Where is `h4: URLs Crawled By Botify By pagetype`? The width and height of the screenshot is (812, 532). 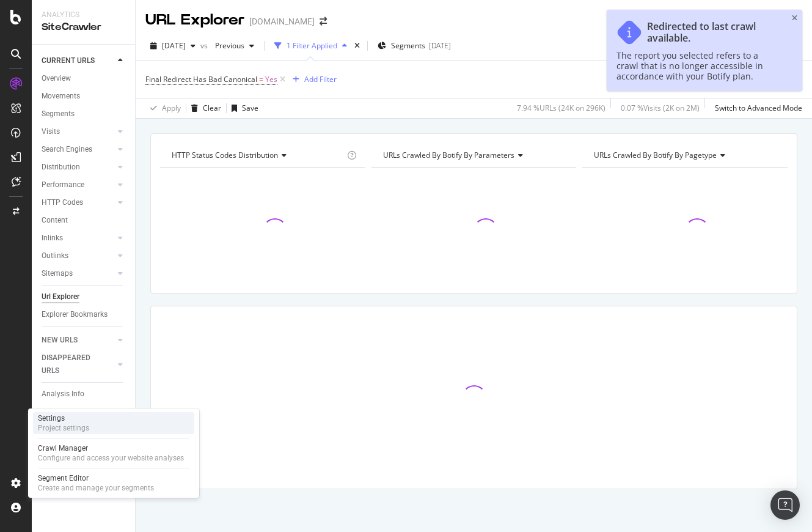
h4: URLs Crawled By Botify By pagetype is located at coordinates (684, 155).